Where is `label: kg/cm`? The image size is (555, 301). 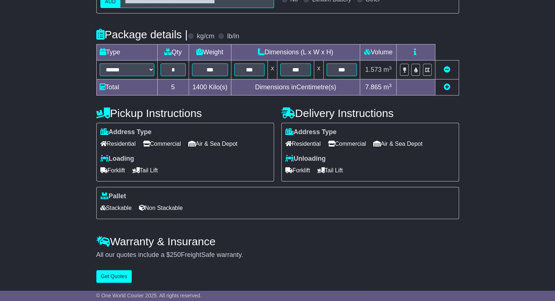
label: kg/cm is located at coordinates (205, 36).